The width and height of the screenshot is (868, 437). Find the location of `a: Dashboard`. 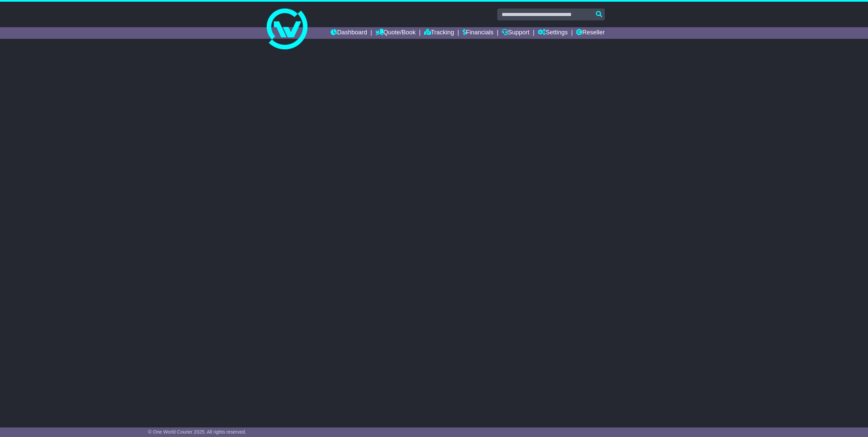

a: Dashboard is located at coordinates (349, 33).